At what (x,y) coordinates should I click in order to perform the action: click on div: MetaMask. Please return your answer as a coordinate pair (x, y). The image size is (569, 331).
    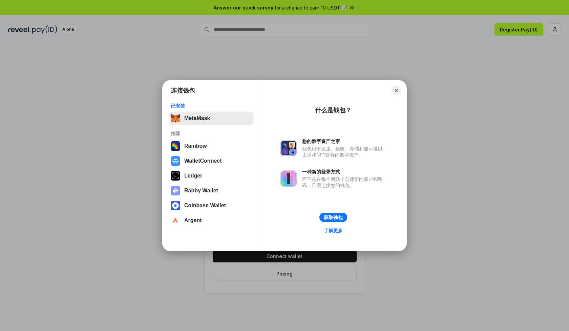
    Looking at the image, I should click on (197, 118).